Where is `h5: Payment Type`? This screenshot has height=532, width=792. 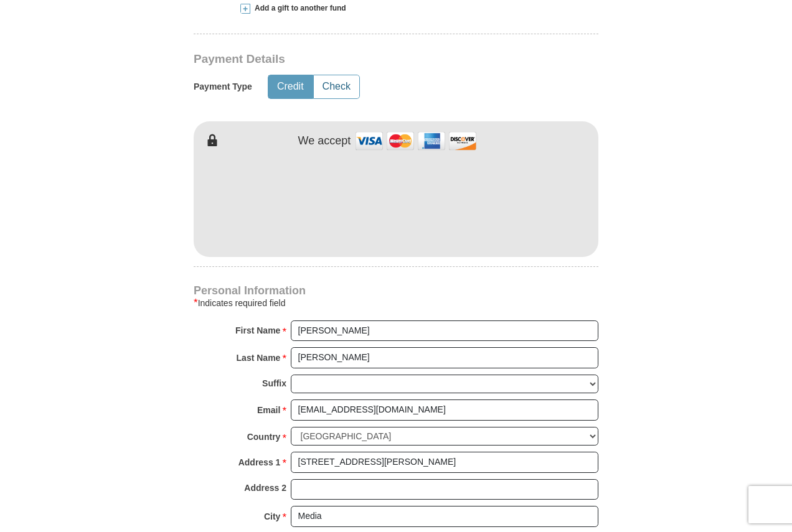 h5: Payment Type is located at coordinates (223, 87).